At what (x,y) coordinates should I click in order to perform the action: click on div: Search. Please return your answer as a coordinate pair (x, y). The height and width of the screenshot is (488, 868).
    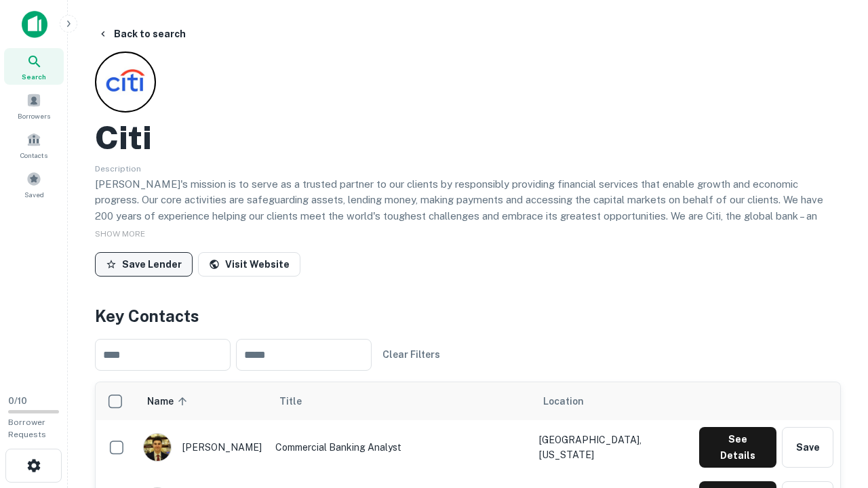
    Looking at the image, I should click on (34, 66).